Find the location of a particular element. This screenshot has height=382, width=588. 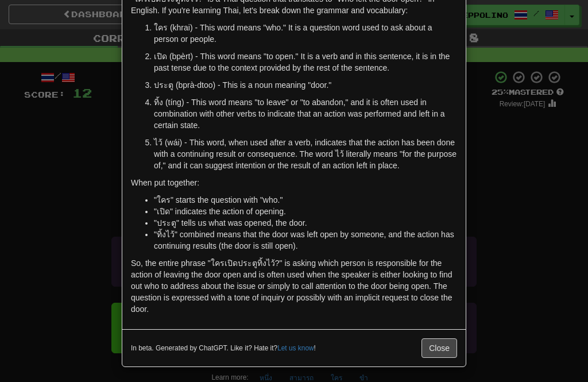

p: ประตู (bprà-dtoo) - This is a noun meaning "door." is located at coordinates (306, 85).